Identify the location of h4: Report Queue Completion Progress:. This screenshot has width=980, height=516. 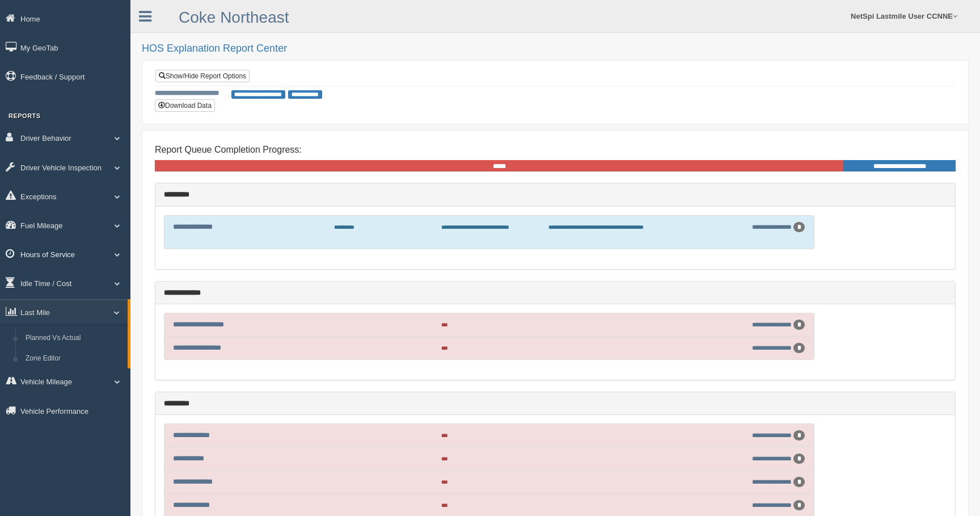
(555, 150).